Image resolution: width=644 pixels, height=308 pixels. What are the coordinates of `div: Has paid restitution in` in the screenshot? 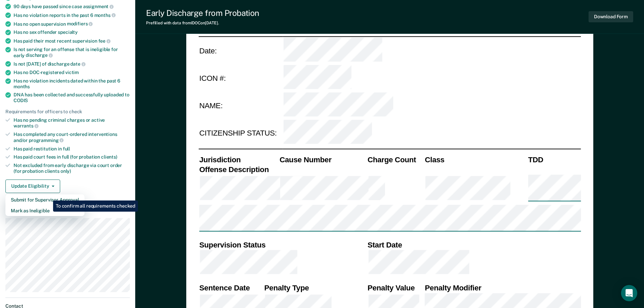 It's located at (72, 149).